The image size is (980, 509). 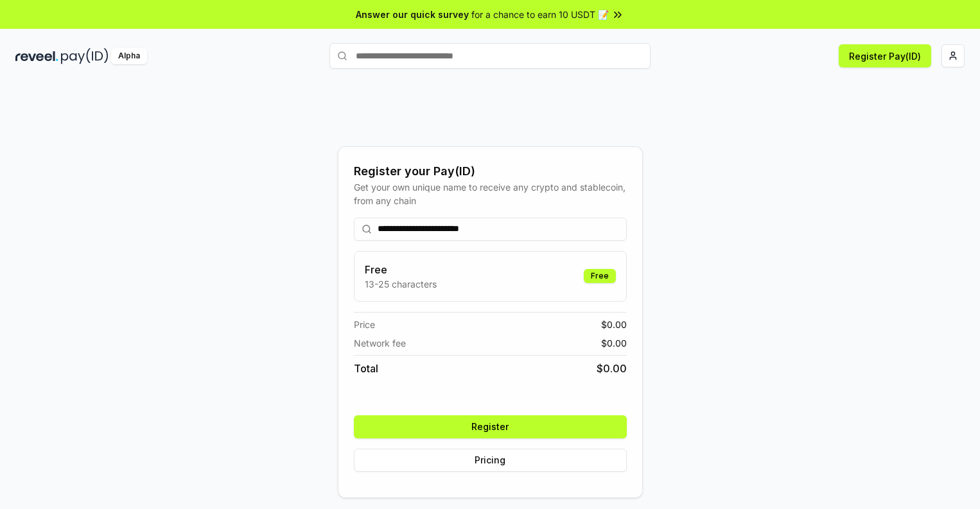 What do you see at coordinates (380, 343) in the screenshot?
I see `span: Network fee` at bounding box center [380, 343].